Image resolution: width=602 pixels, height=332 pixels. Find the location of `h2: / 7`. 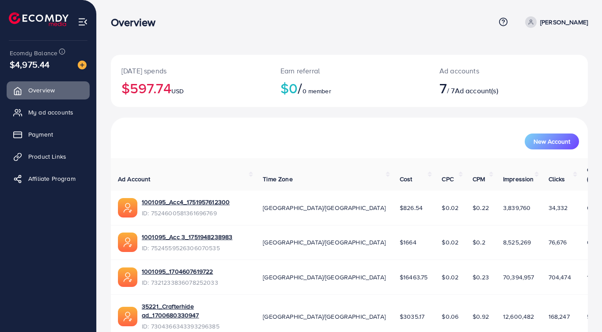

h2: / 7 is located at coordinates (488, 88).